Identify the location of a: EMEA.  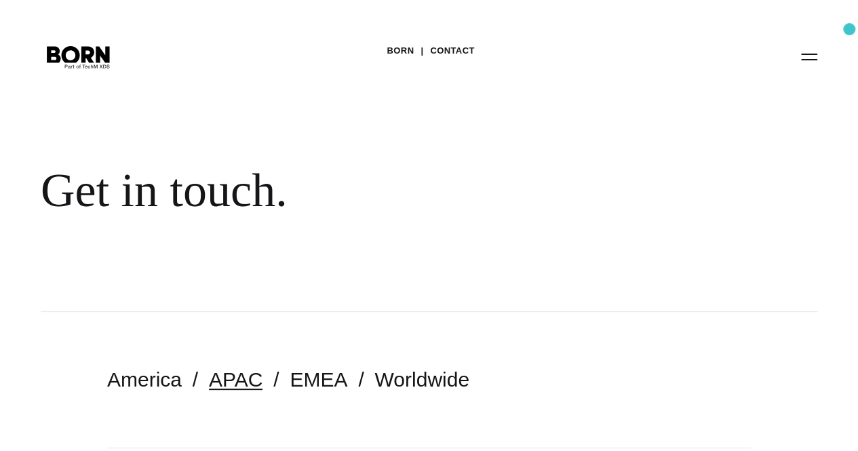
(318, 379).